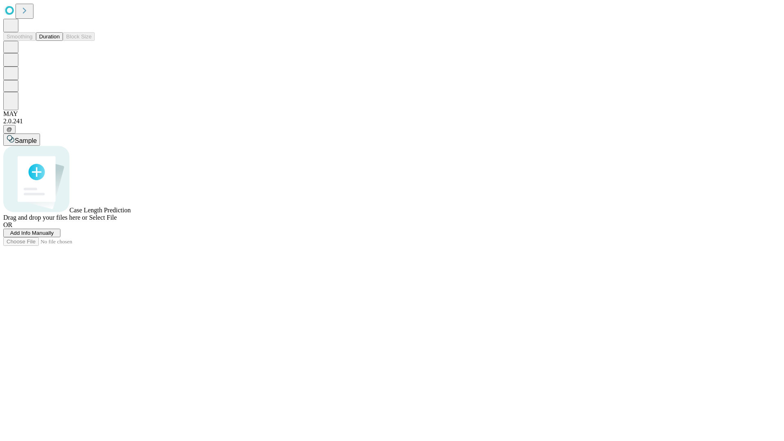 The height and width of the screenshot is (441, 784). I want to click on span: Case Length Prediction, so click(100, 210).